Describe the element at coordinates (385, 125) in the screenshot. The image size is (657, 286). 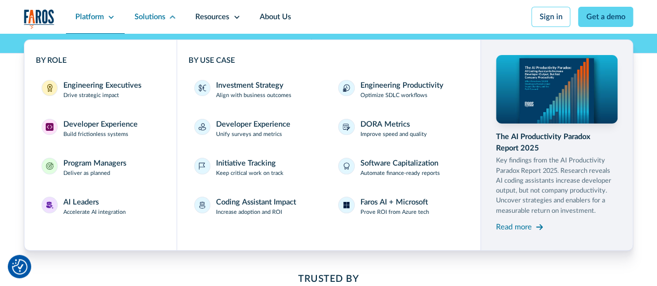
I see `div: DORA Metrics` at that location.